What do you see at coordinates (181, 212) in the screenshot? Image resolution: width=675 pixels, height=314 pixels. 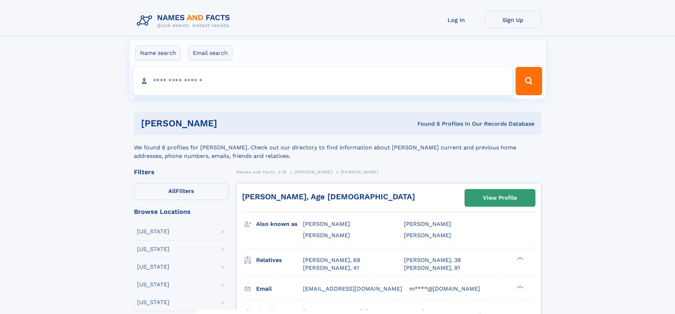 I see `div: Browse Locations` at bounding box center [181, 212].